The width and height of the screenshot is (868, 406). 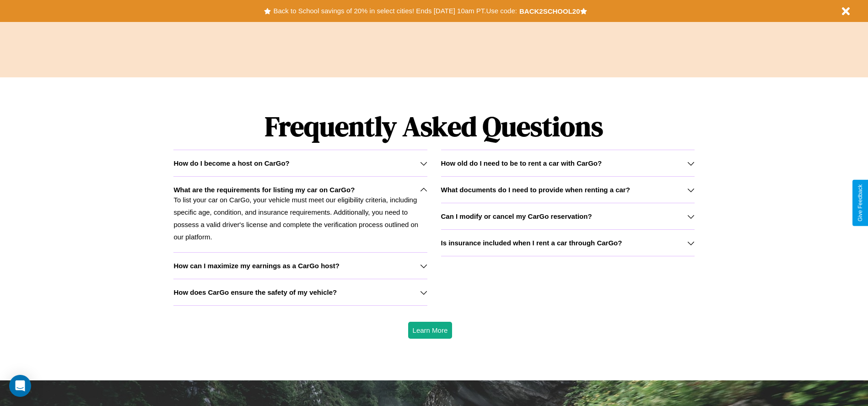 I want to click on div: Give Feedback, so click(x=860, y=203).